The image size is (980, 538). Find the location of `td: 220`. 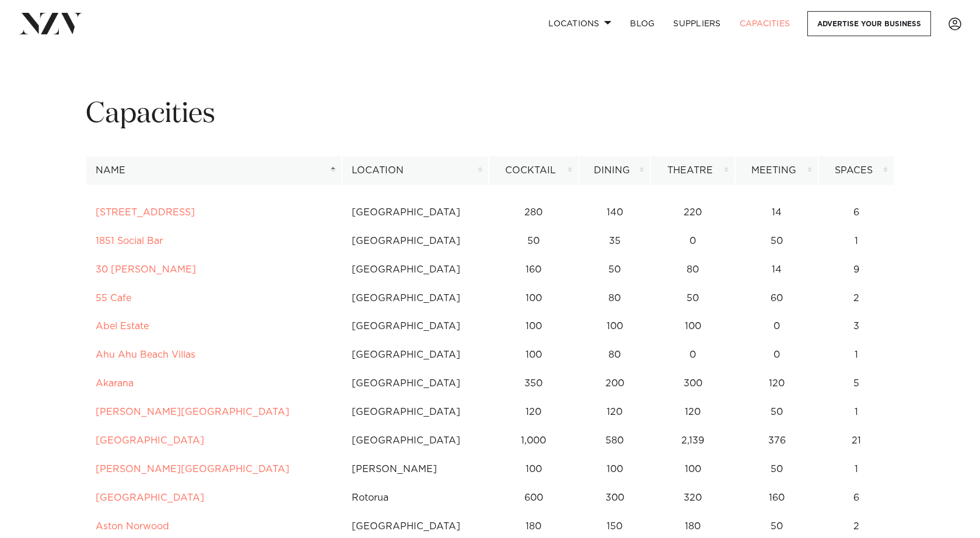

td: 220 is located at coordinates (693, 213).